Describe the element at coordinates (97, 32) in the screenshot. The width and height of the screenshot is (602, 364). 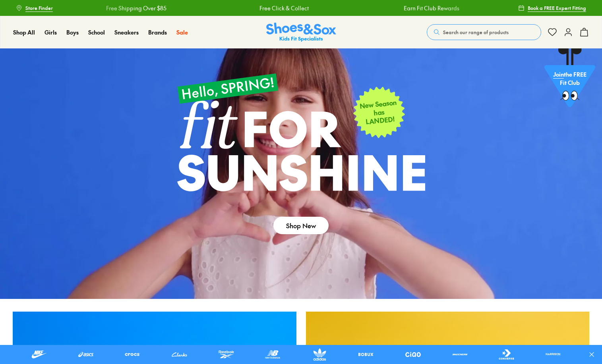
I see `span: School` at that location.